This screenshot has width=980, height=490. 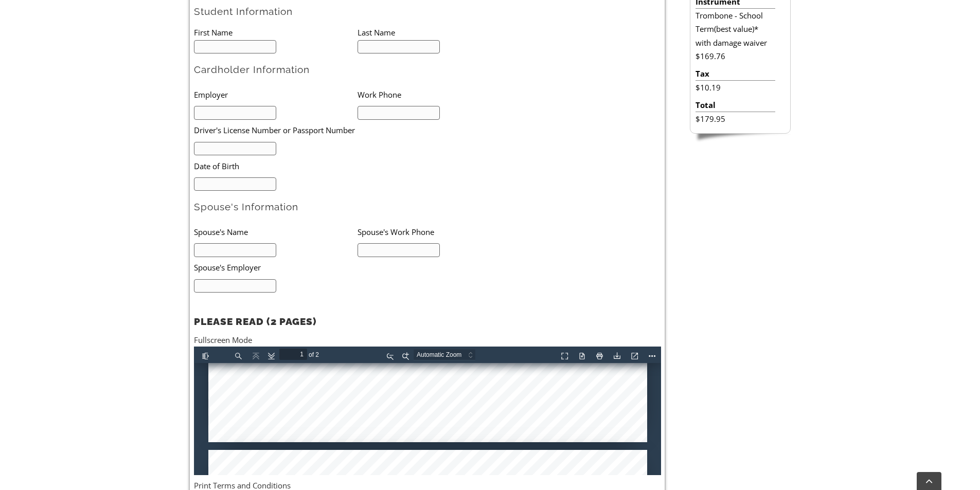 I want to click on strong: PLEASE READ (2 PAGES), so click(x=255, y=322).